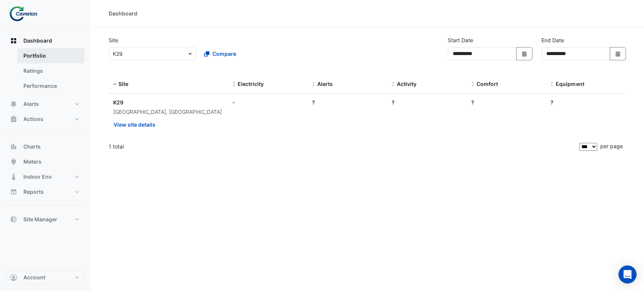 This screenshot has width=644, height=291. What do you see at coordinates (460, 40) in the screenshot?
I see `label: Start Date` at bounding box center [460, 40].